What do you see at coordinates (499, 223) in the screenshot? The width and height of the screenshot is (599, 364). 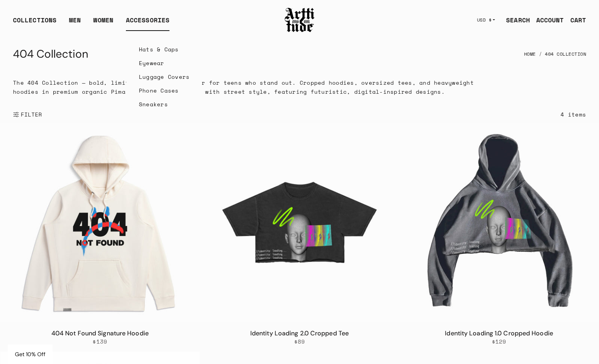 I see `img: Identity Loading 1.0 Cropped Hoodie` at bounding box center [499, 223].